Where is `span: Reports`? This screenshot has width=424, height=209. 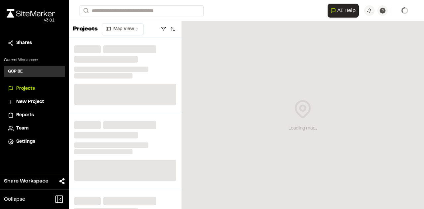
span: Reports is located at coordinates (25, 115).